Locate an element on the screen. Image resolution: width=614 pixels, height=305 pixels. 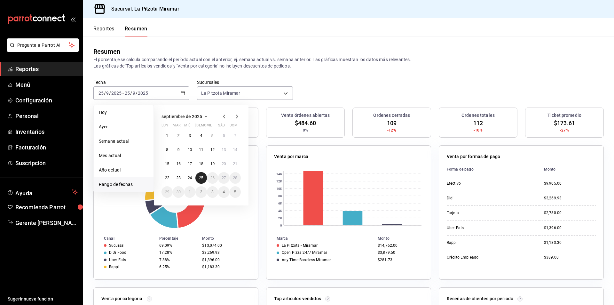
text: 8K is located at coordinates (280, 196).